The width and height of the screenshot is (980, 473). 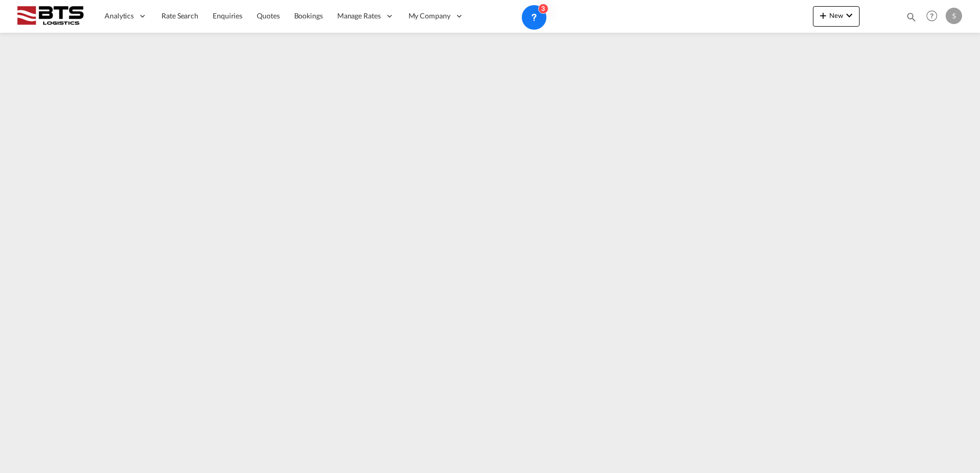 What do you see at coordinates (911, 17) in the screenshot?
I see `md-icon: icon-magnify` at bounding box center [911, 17].